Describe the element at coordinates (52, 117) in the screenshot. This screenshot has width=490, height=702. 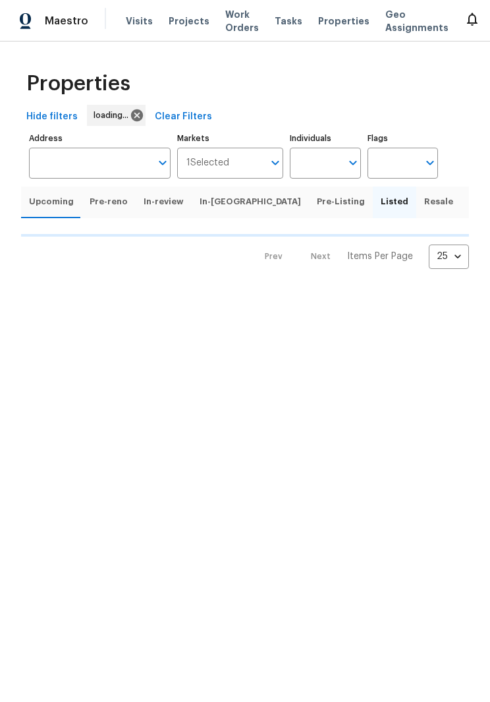
I see `button: Hide filters` at that location.